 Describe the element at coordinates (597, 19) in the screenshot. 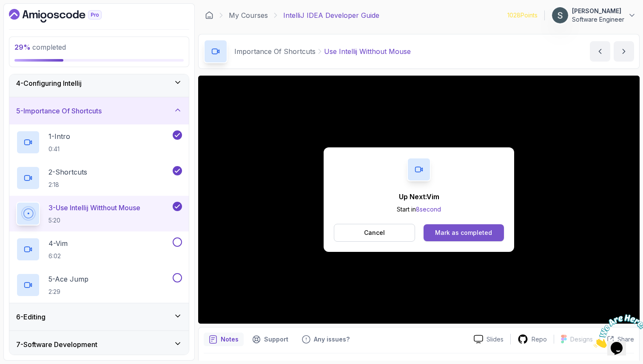

I see `p: Software Engineer` at that location.